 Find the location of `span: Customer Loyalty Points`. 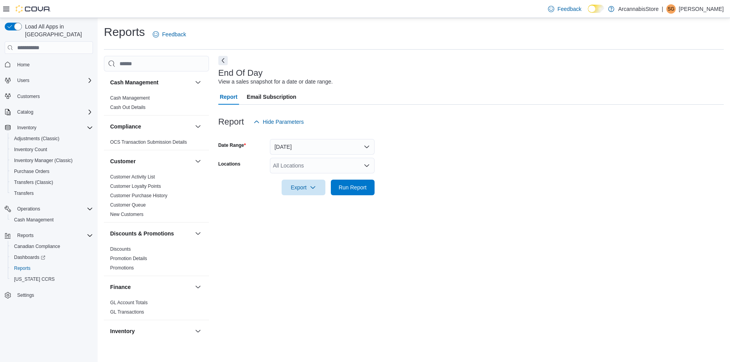

span: Customer Loyalty Points is located at coordinates (136, 186).